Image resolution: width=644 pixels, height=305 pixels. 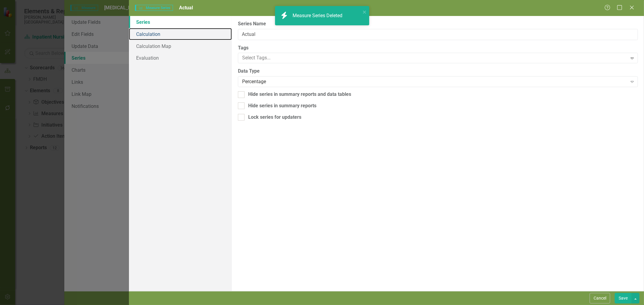 What do you see at coordinates (438, 34) in the screenshot?
I see `input: Series Name` at bounding box center [438, 34].